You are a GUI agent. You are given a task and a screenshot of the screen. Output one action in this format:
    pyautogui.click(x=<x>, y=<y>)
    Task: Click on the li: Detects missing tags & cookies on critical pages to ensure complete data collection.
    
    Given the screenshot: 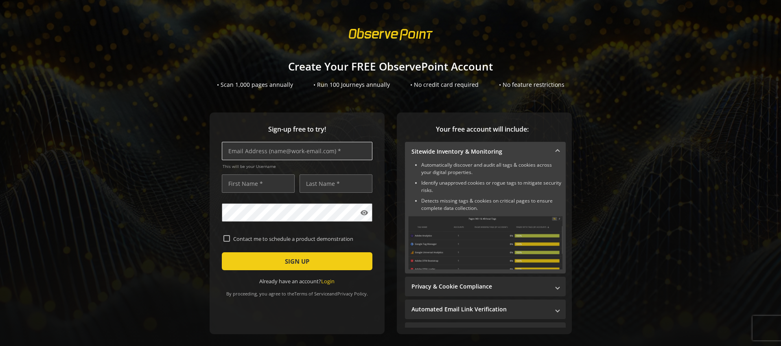 What is the action you would take?
    pyautogui.click(x=492, y=204)
    